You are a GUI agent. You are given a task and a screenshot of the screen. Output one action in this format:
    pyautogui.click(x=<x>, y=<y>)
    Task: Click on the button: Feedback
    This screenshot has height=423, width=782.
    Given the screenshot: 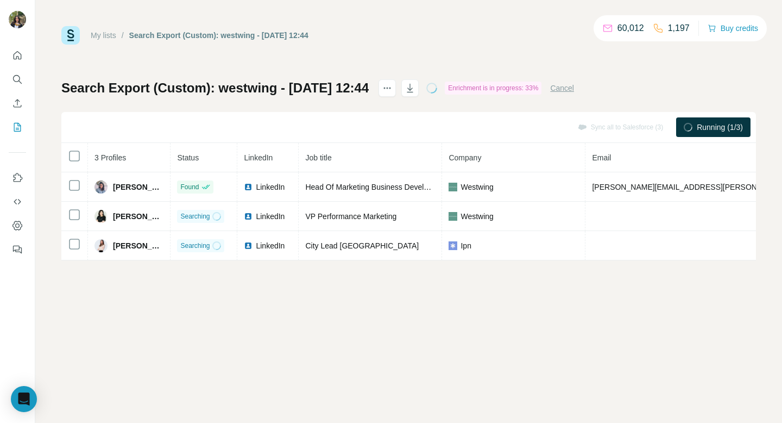 What is the action you would take?
    pyautogui.click(x=17, y=249)
    